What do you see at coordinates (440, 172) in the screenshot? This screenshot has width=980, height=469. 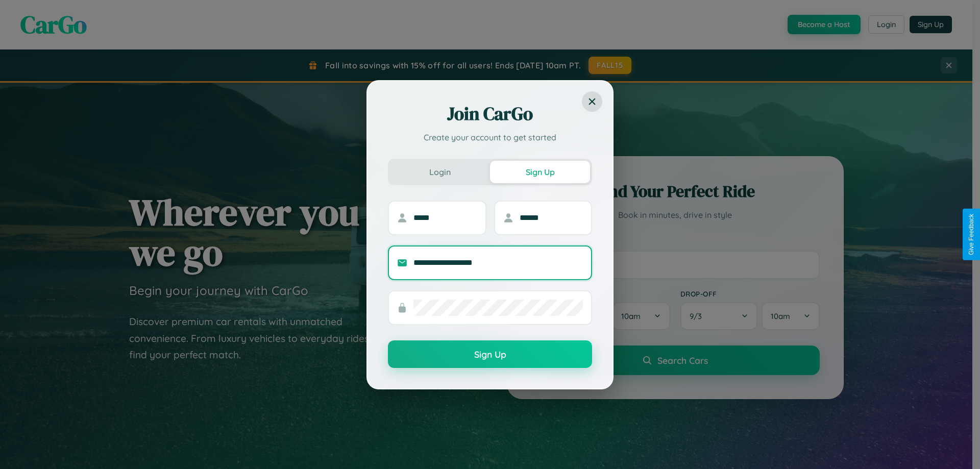 I see `button: Login` at bounding box center [440, 172].